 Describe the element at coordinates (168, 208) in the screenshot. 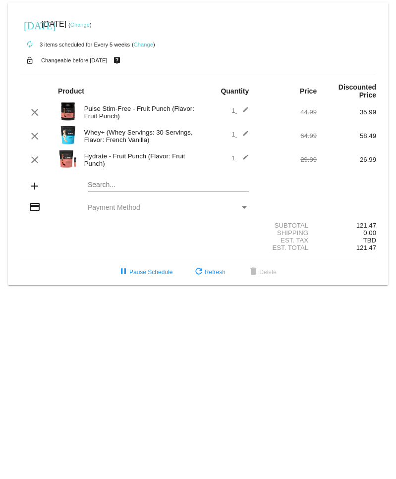

I see `mat-select: Payment Method` at that location.